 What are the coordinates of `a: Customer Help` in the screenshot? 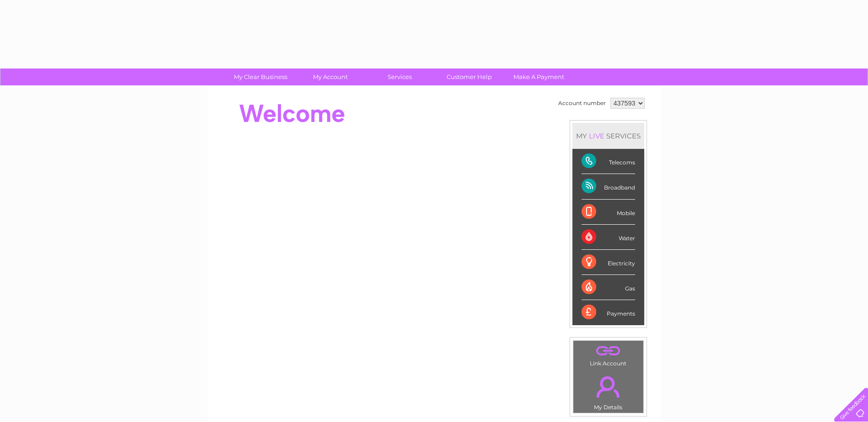 It's located at (469, 77).